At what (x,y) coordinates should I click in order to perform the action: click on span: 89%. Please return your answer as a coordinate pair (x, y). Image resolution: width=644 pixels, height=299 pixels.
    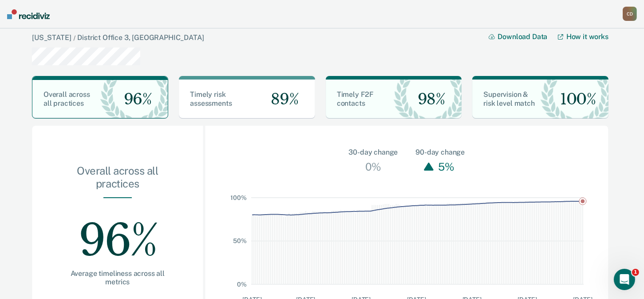
    Looking at the image, I should click on (281, 99).